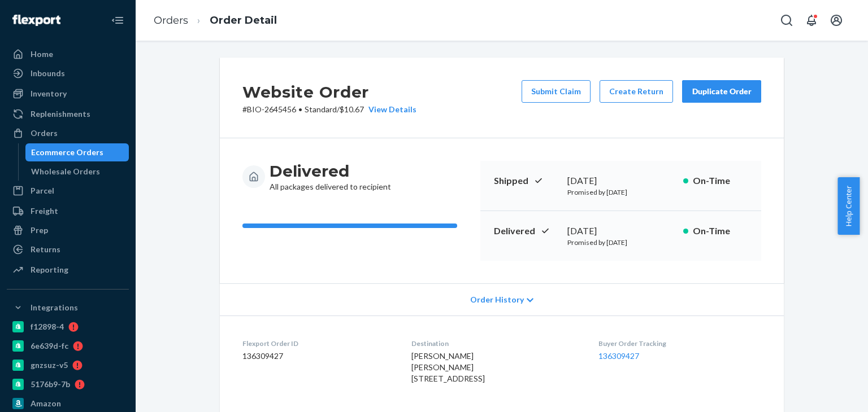 The width and height of the screenshot is (868, 412). What do you see at coordinates (215, 21) in the screenshot?
I see `ol: breadcrumbs` at bounding box center [215, 21].